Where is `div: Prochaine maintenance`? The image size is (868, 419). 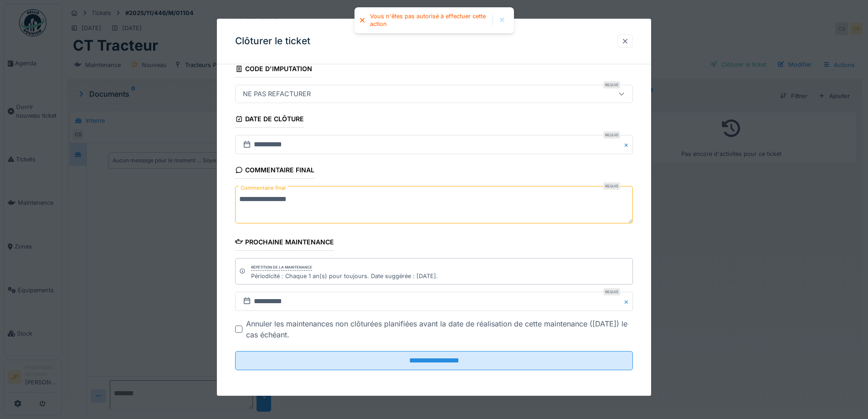 div: Prochaine maintenance is located at coordinates (285, 243).